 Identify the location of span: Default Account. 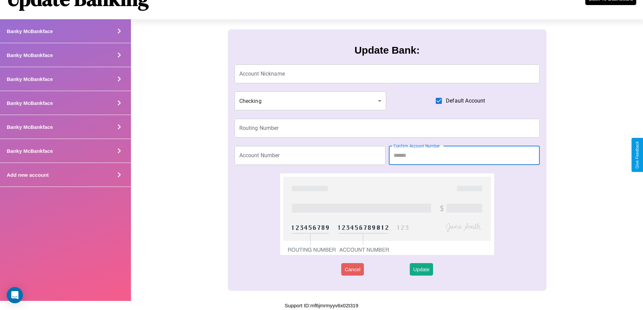
(465, 101).